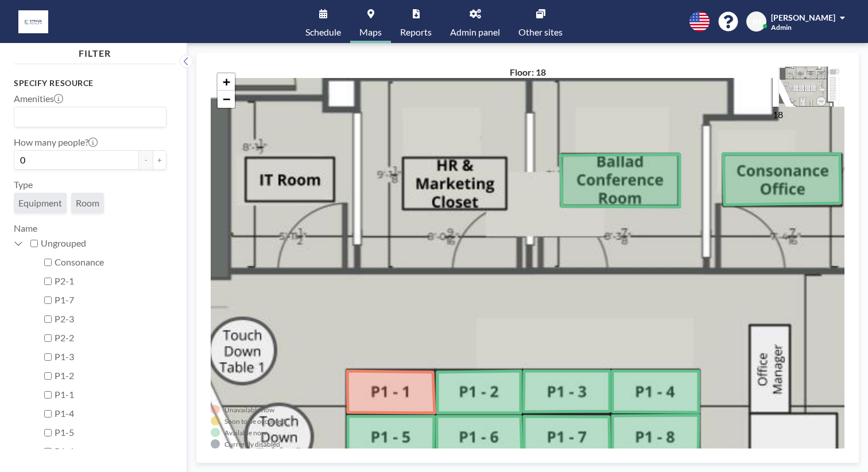 This screenshot has width=868, height=472. I want to click on label: How many people?, so click(56, 142).